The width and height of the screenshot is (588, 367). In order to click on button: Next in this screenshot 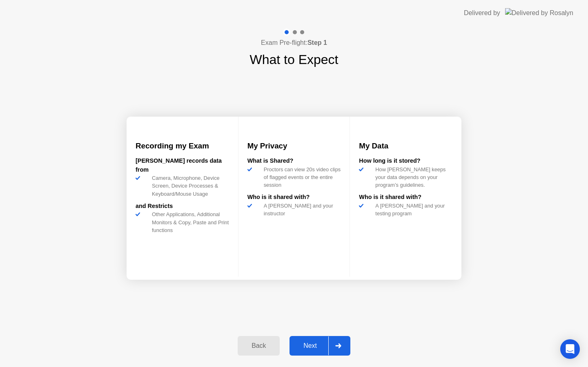, I will do `click(319, 346)`.